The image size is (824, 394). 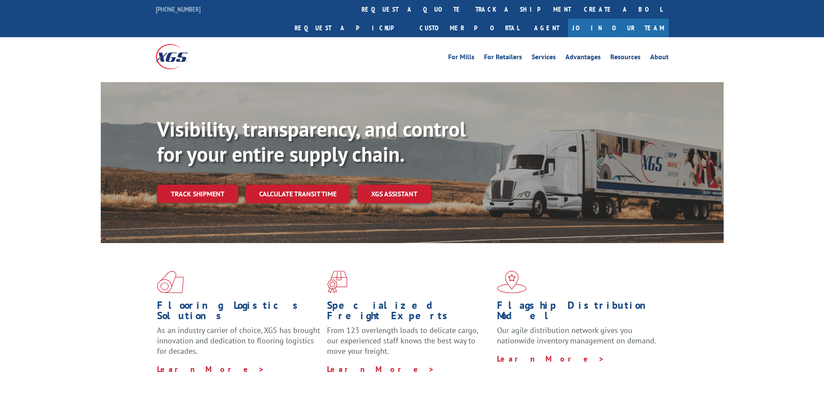 What do you see at coordinates (312, 142) in the screenshot?
I see `b: Visibility, transparency, and control for your entire supply chain.` at bounding box center [312, 142].